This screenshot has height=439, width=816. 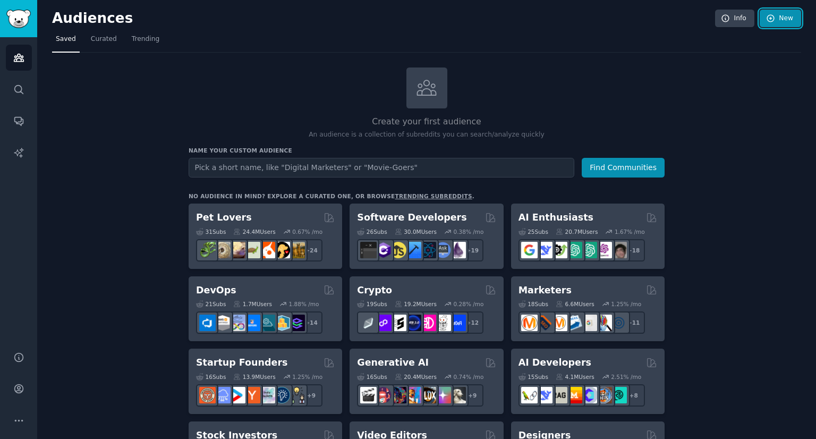 What do you see at coordinates (252, 304) in the screenshot?
I see `div: 1.7M Users` at bounding box center [252, 304].